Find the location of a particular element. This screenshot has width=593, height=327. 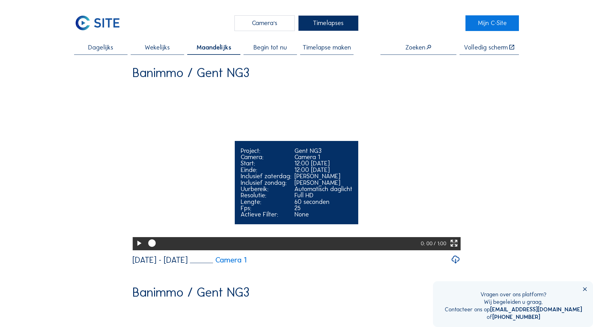

div: Full HD is located at coordinates (323, 195).